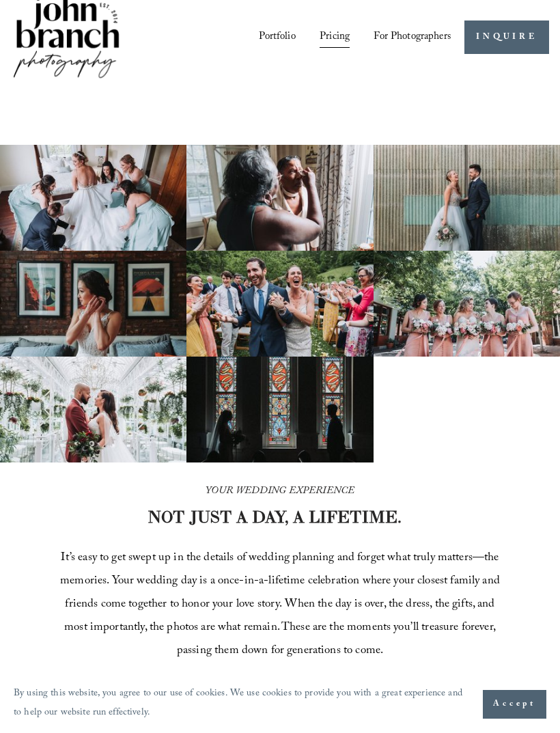 Image resolution: width=560 pixels, height=733 pixels. What do you see at coordinates (514, 704) in the screenshot?
I see `button: Accept` at bounding box center [514, 704].